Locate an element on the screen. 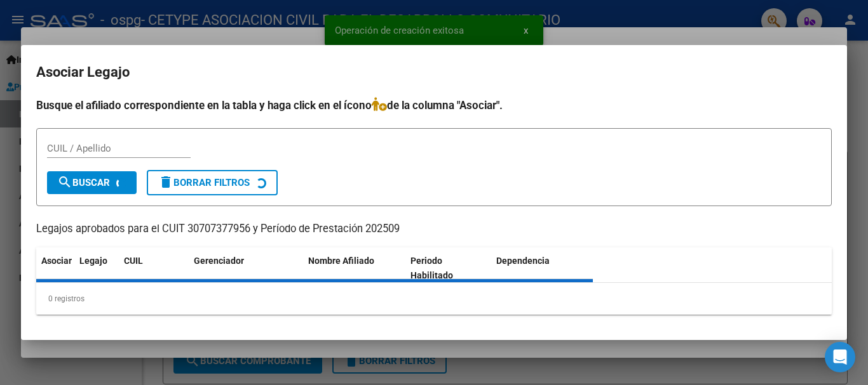  mat-icon: delete is located at coordinates (166, 182).